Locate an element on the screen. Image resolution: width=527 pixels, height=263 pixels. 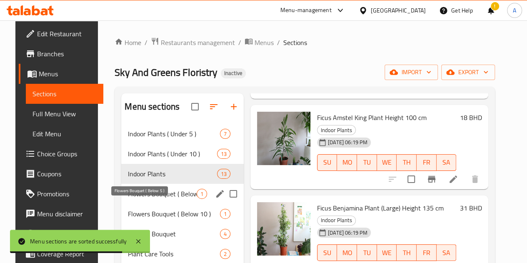
a: Coupons is located at coordinates (61, 174).